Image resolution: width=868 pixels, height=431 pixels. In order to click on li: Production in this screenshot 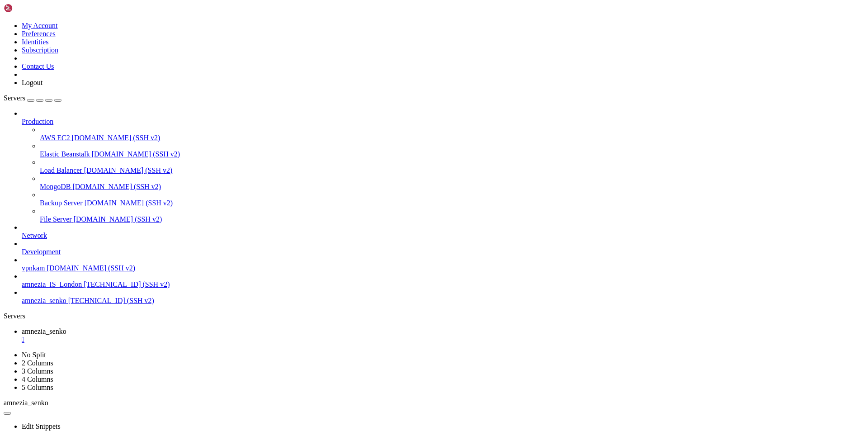, I will do `click(443, 166)`.